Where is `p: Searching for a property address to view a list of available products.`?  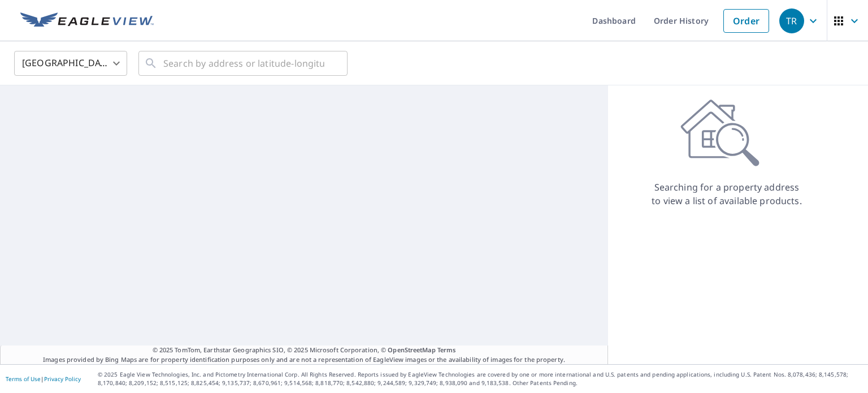 p: Searching for a property address to view a list of available products. is located at coordinates (727, 194).